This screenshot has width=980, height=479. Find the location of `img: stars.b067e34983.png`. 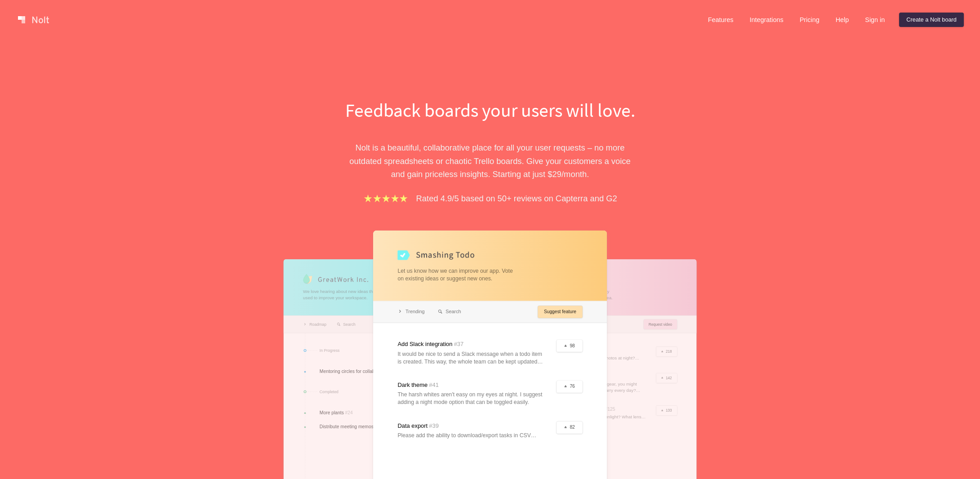

img: stars.b067e34983.png is located at coordinates (386, 198).